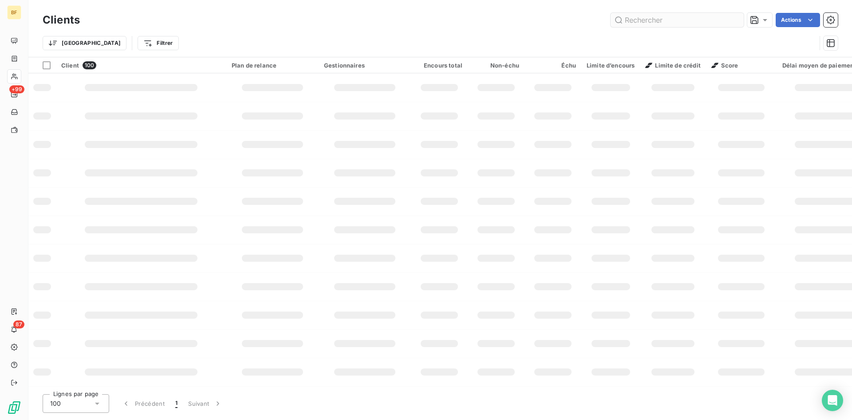 The width and height of the screenshot is (852, 420). What do you see at coordinates (143, 403) in the screenshot?
I see `button: Précédent` at bounding box center [143, 403].